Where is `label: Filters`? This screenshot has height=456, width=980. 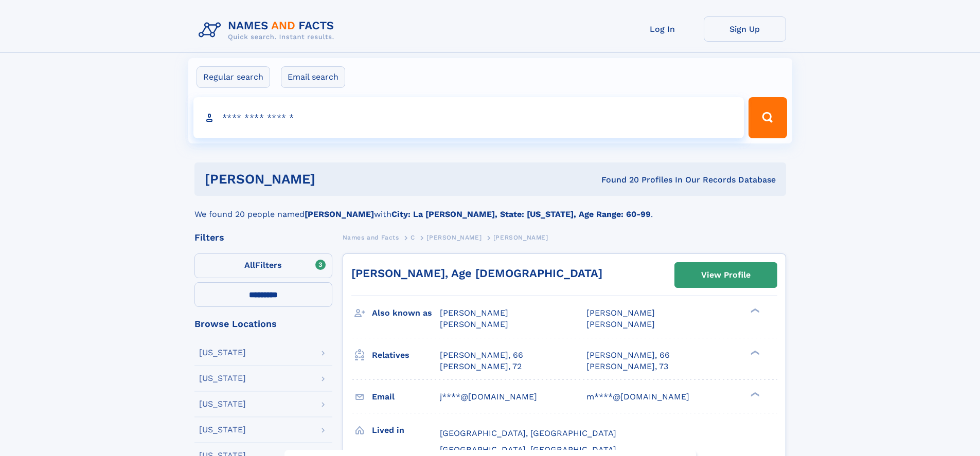
label: Filters is located at coordinates (264, 266).